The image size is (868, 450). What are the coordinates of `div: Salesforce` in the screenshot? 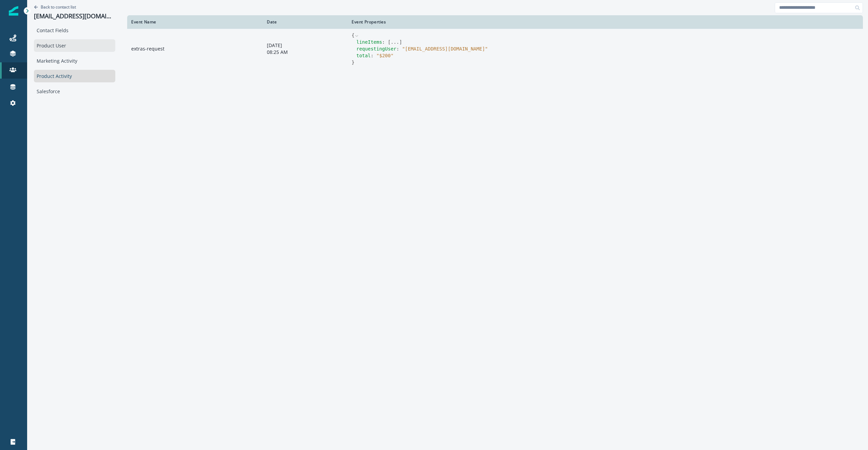 It's located at (74, 91).